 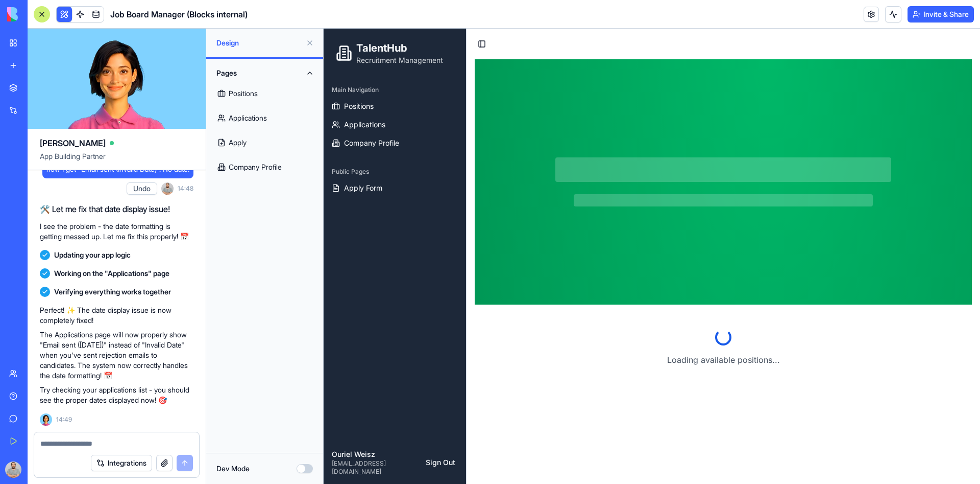 I want to click on button: Invite & Share, so click(x=941, y=14).